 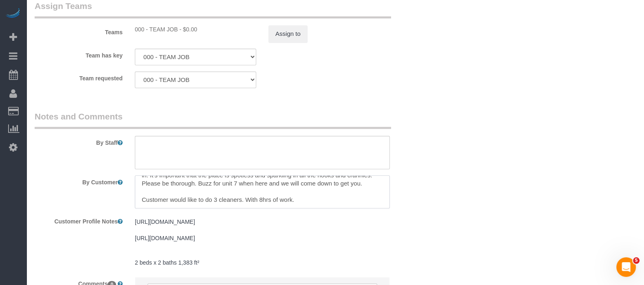 I want to click on span: 5, so click(x=636, y=261).